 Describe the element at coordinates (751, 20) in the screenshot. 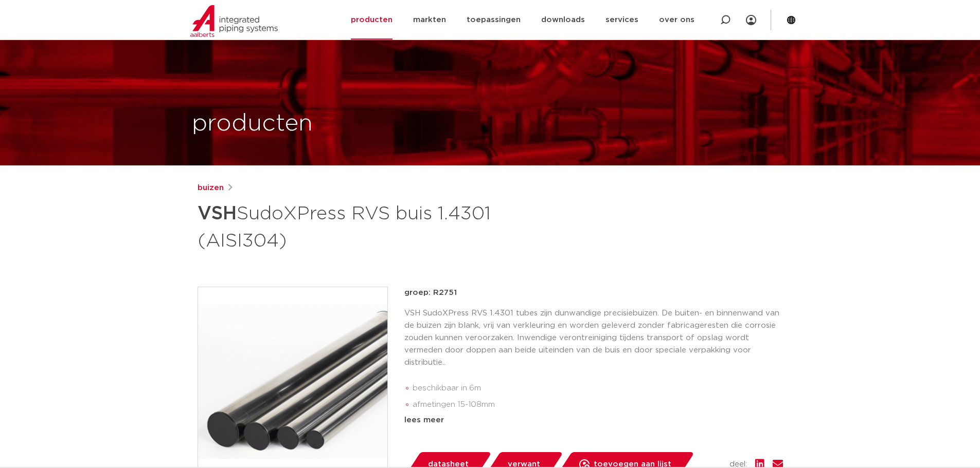

I see `div: my IPS` at that location.